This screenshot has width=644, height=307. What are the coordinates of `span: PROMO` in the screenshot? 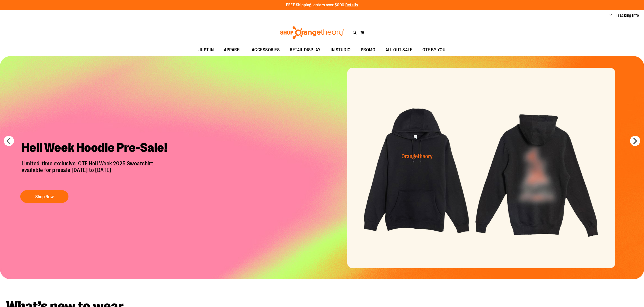 It's located at (368, 50).